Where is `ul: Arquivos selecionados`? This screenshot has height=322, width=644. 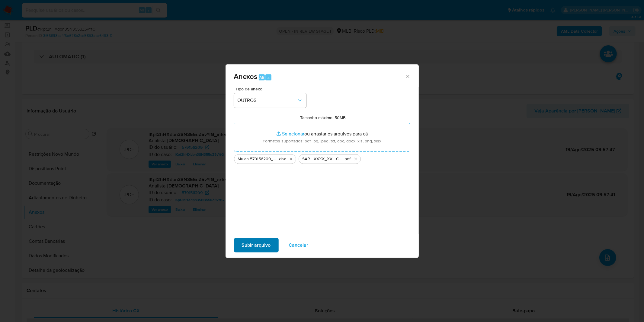
ul: Arquivos selecionados is located at coordinates (322, 158).